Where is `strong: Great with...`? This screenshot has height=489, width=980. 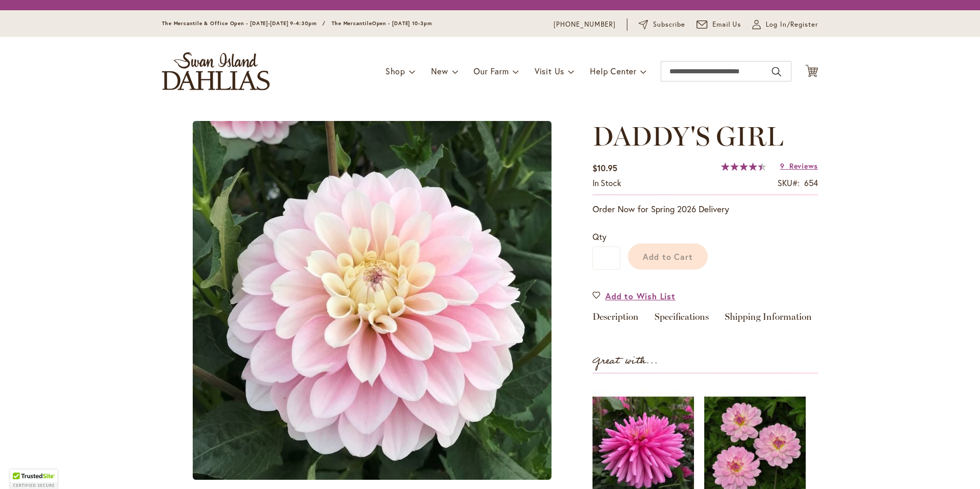 strong: Great with... is located at coordinates (626, 361).